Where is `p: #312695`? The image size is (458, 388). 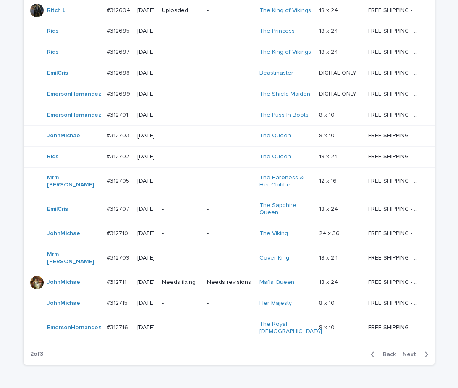 p: #312695 is located at coordinates (119, 30).